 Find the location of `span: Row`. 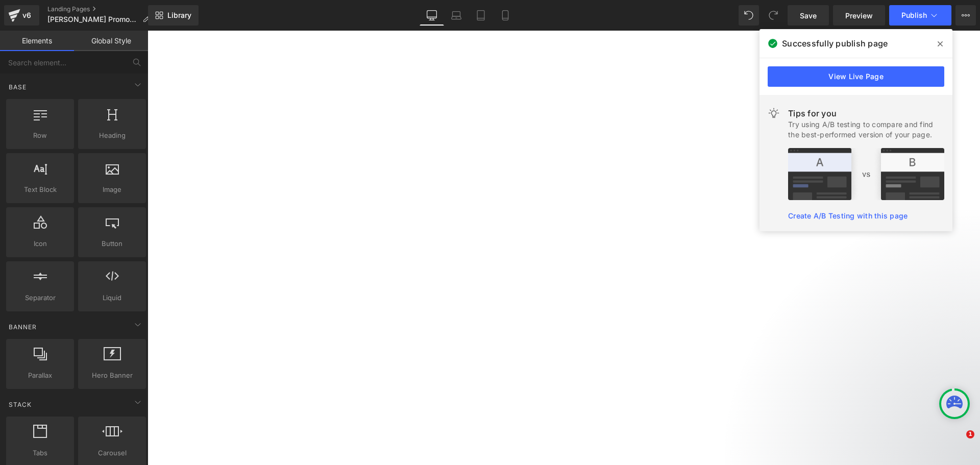

span: Row is located at coordinates (40, 136).